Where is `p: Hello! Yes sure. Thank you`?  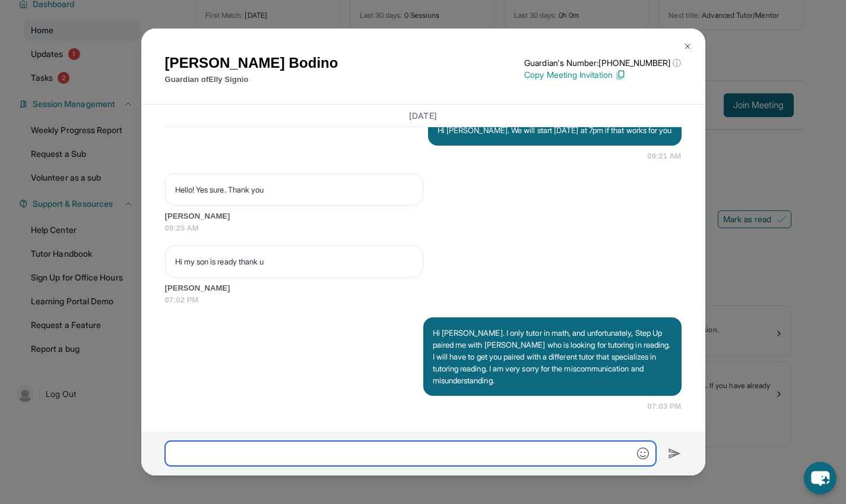 p: Hello! Yes sure. Thank you is located at coordinates (294, 189).